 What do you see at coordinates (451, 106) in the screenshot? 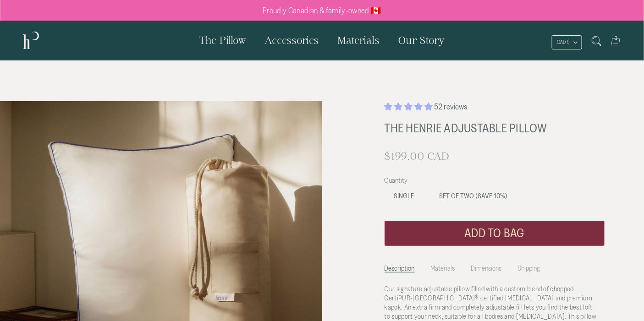
I see `span: 52 reviews` at bounding box center [451, 106].